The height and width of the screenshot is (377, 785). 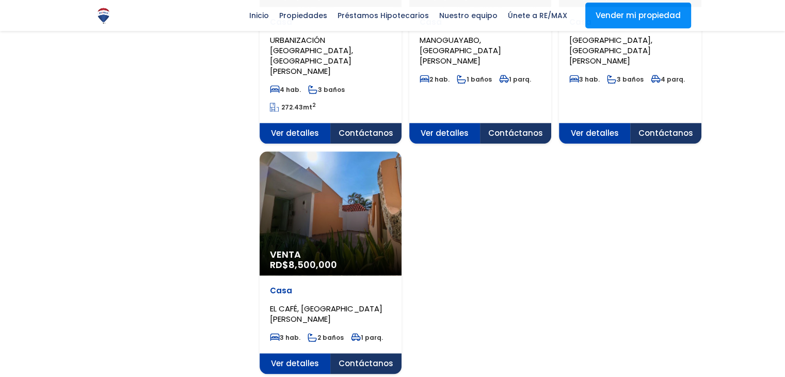 What do you see at coordinates (537, 15) in the screenshot?
I see `span: Únete a RE/MAX` at bounding box center [537, 15].